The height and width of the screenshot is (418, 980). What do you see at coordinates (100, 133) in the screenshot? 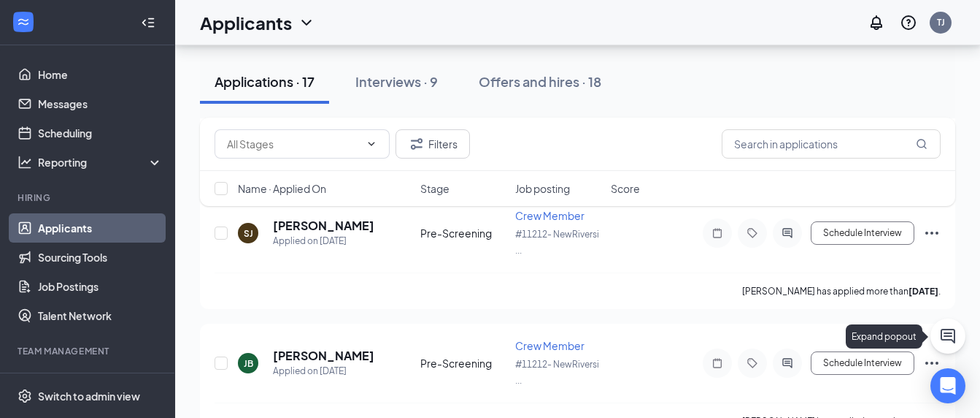
I see `a: Scheduling` at bounding box center [100, 133].